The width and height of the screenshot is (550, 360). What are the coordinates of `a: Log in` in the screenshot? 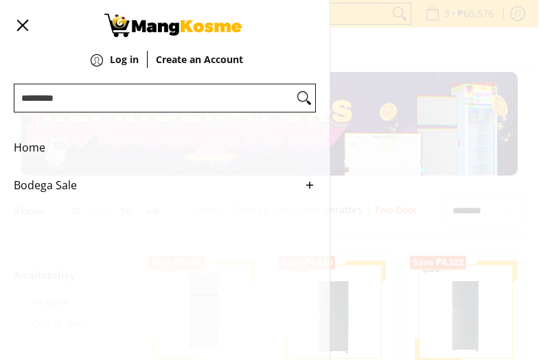 It's located at (124, 70).